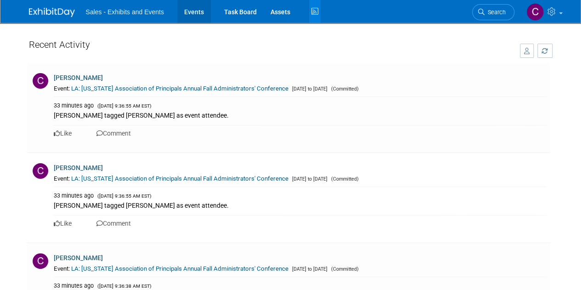 The width and height of the screenshot is (581, 290). I want to click on span: Search, so click(495, 12).